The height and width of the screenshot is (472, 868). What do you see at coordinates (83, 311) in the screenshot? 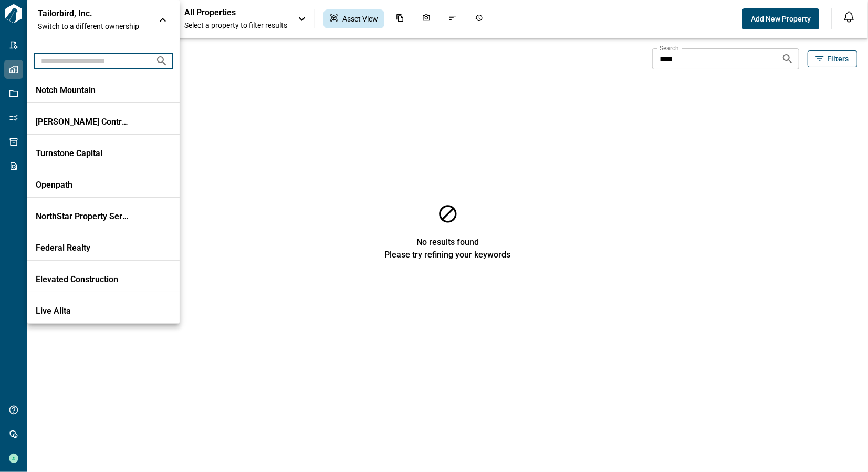
I see `p: Live Alita` at bounding box center [83, 311].